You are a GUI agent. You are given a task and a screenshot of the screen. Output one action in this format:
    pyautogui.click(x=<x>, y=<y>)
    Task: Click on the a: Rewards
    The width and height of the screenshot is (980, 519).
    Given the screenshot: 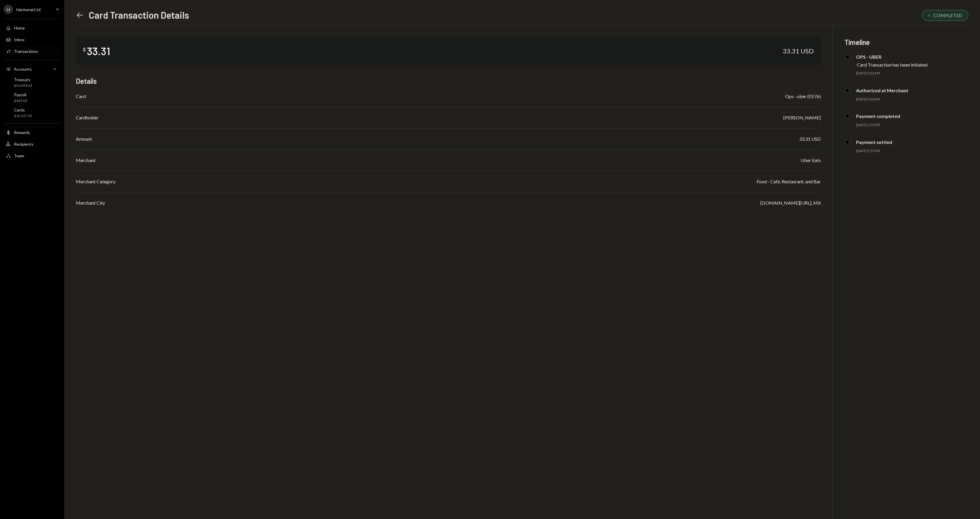 What is the action you would take?
    pyautogui.click(x=32, y=132)
    